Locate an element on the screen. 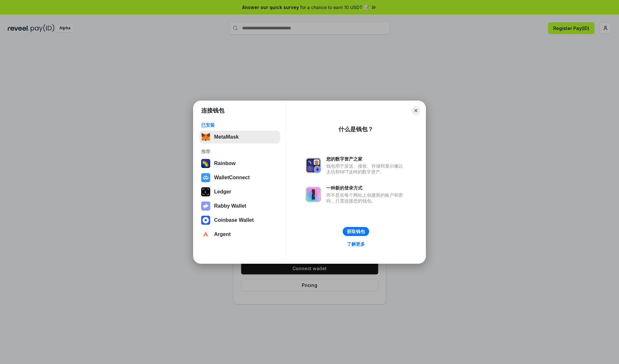 This screenshot has height=364, width=619. button: Argent is located at coordinates (239, 235).